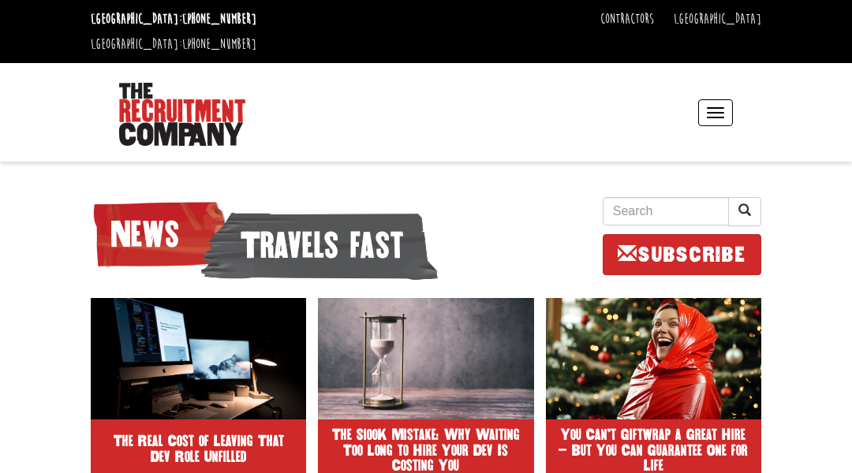 The height and width of the screenshot is (473, 852). I want to click on span: News, so click(159, 234).